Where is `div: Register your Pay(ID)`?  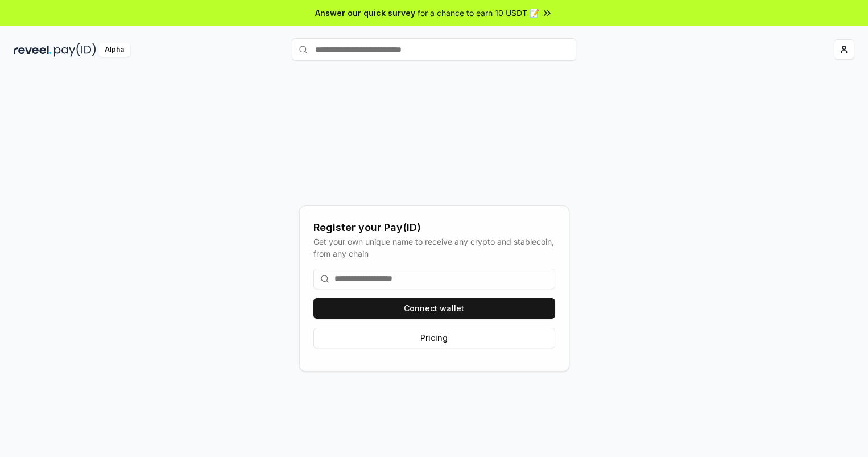
div: Register your Pay(ID) is located at coordinates (434, 228).